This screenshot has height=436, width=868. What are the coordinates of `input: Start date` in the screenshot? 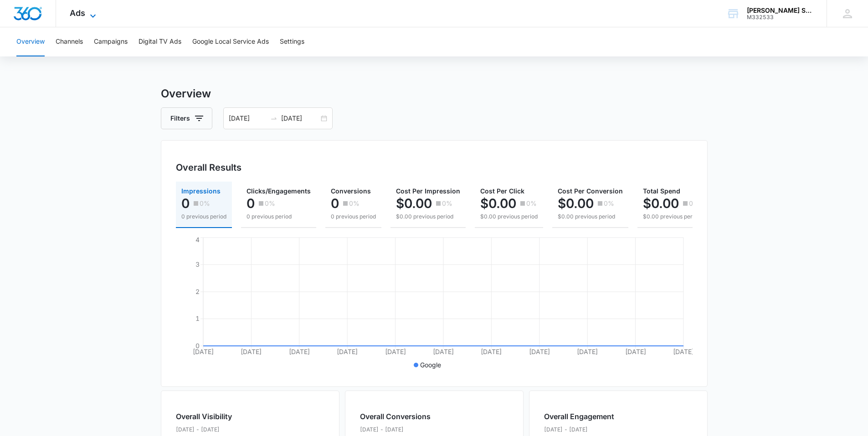 It's located at (247, 118).